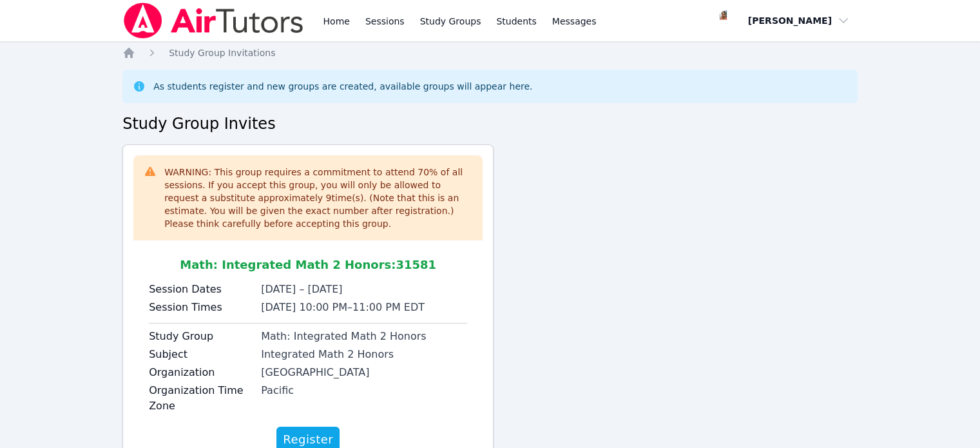 This screenshot has width=980, height=448. I want to click on label: Session Times, so click(201, 308).